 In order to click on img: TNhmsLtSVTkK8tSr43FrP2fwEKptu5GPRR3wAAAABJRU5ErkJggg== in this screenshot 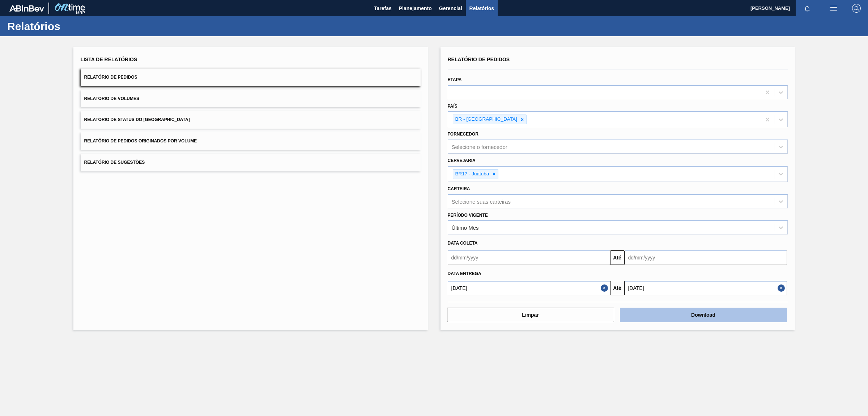, I will do `click(27, 8)`.